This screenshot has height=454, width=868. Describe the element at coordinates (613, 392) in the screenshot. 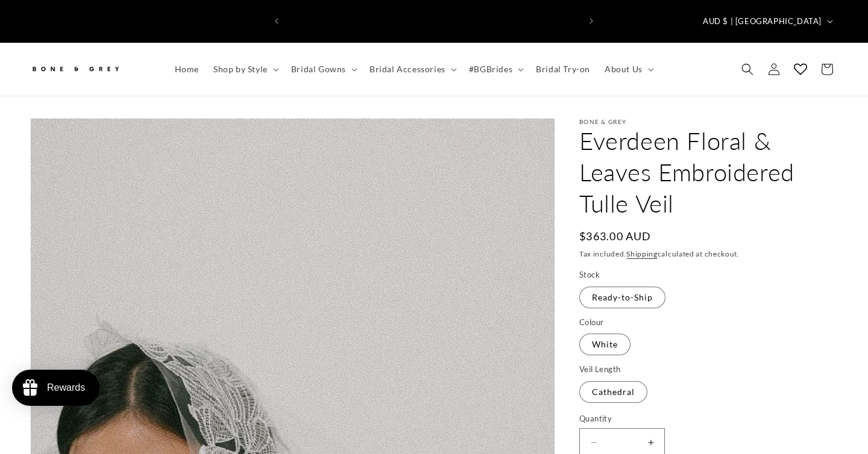

I see `label: Cathedral` at that location.